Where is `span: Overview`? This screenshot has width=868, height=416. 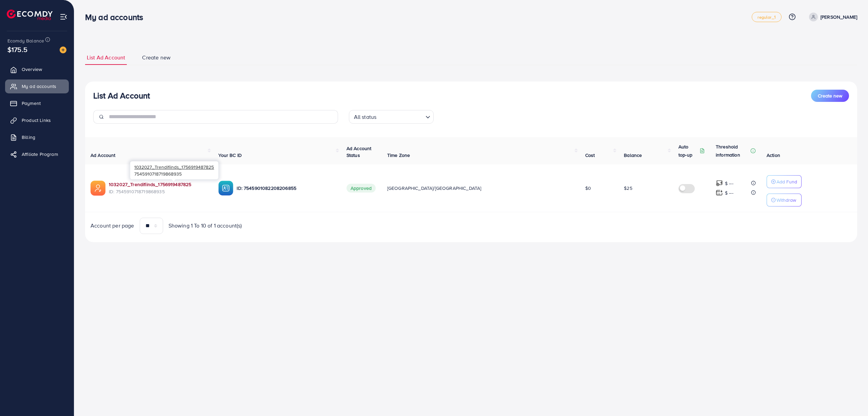
span: Overview is located at coordinates (32, 69).